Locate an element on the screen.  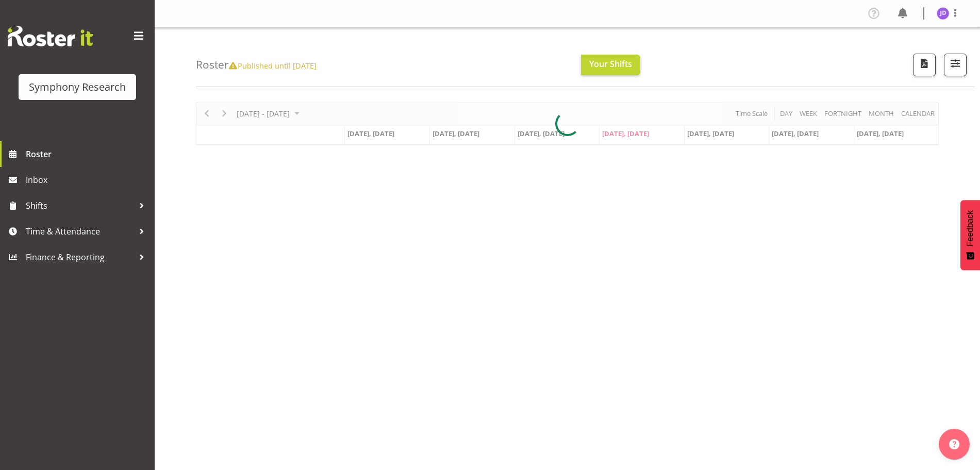
button: Feedback - Show survey is located at coordinates (970, 235).